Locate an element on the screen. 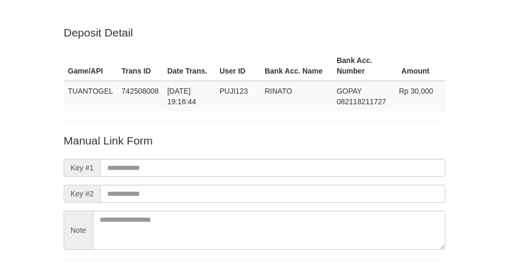 The height and width of the screenshot is (271, 509). th: Trans ID is located at coordinates (140, 66).